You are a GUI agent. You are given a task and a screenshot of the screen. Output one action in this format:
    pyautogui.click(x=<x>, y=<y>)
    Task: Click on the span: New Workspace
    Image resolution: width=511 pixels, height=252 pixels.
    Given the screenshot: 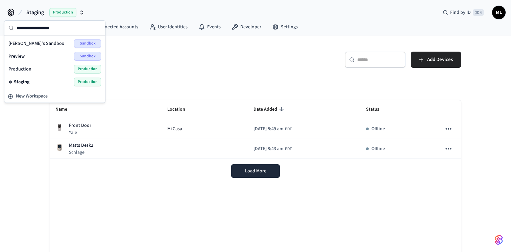 What is the action you would take?
    pyautogui.click(x=32, y=96)
    